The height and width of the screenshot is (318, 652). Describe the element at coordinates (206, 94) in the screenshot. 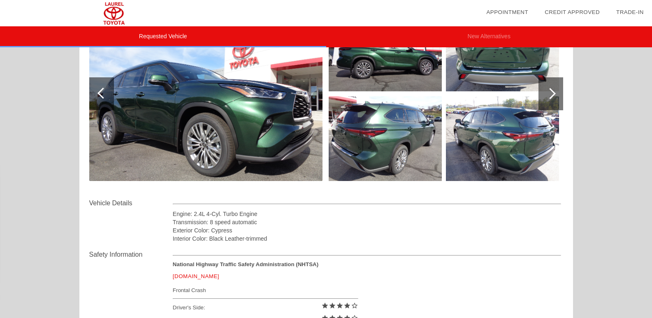

I see `img: d3d95004bfc54785935346ccb3189208.JPG` at that location.